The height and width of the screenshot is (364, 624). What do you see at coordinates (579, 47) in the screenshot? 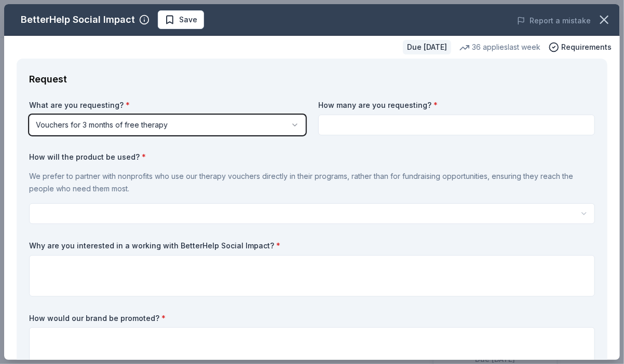
I see `button: Requirements` at bounding box center [579, 47].